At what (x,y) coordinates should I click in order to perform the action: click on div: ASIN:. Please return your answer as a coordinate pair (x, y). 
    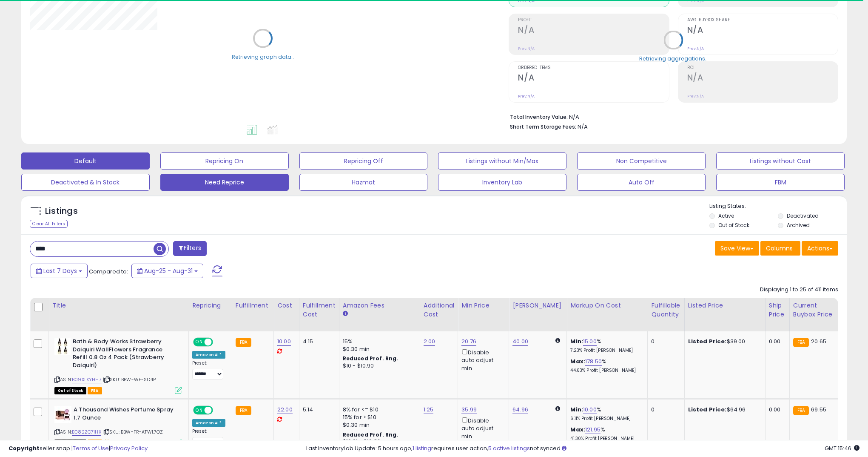
    Looking at the image, I should click on (118, 365).